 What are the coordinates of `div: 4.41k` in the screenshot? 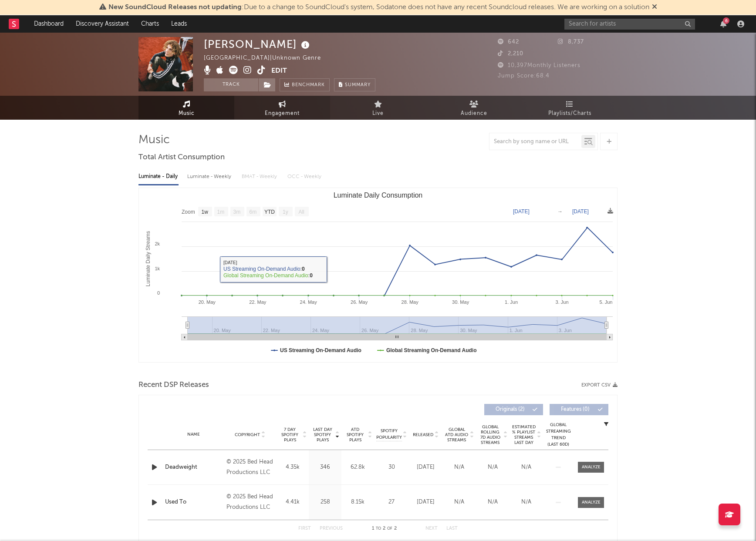 It's located at (292, 502).